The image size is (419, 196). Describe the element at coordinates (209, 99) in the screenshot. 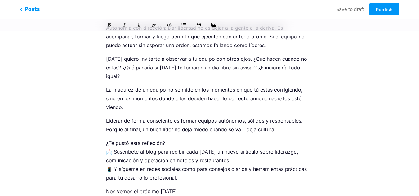

I see `p: La madurez de un equipo no se mide en los momentos en que tú estás corrigiendo, sino en los momen...` at that location.